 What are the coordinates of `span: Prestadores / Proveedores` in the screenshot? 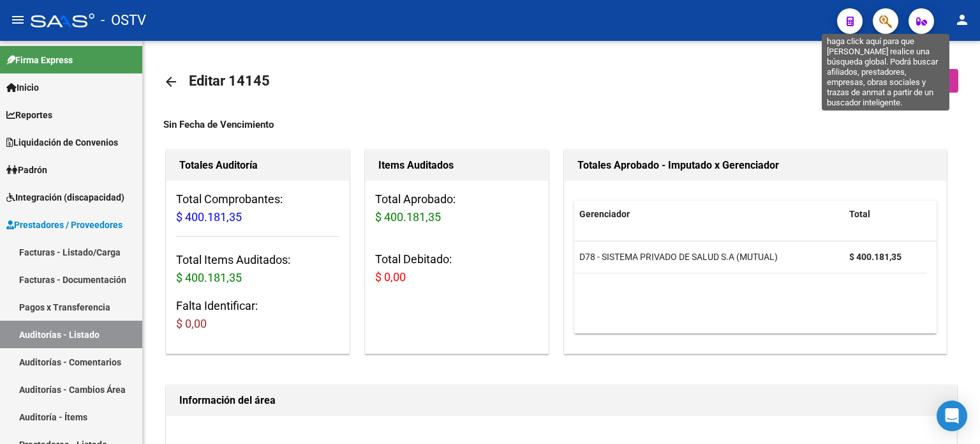 It's located at (64, 225).